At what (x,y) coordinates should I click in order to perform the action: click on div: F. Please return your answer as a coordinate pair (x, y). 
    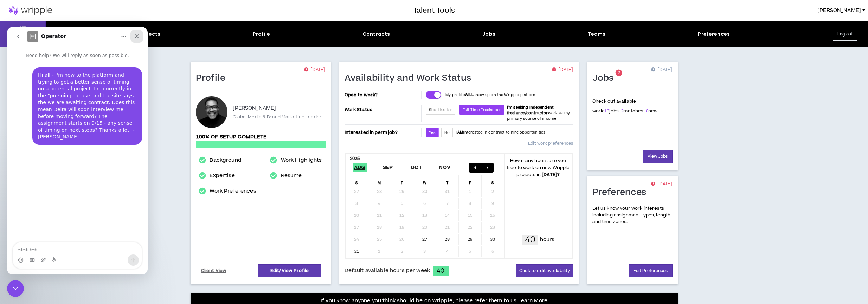
    Looking at the image, I should click on (470, 181).